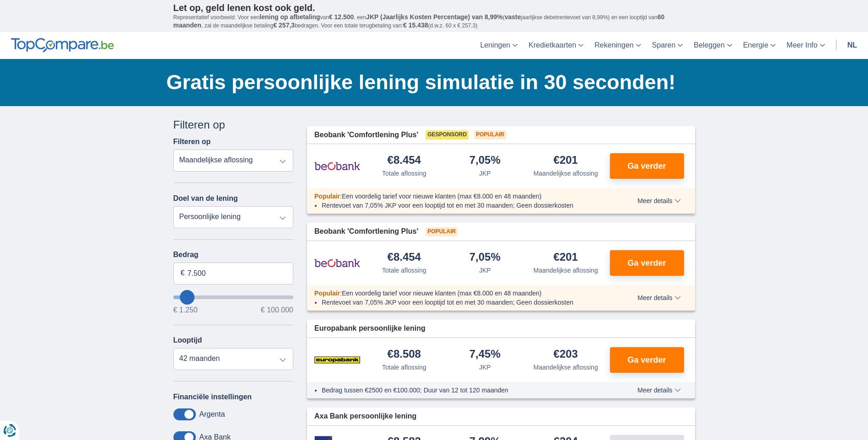 This screenshot has width=868, height=440. What do you see at coordinates (513, 17) in the screenshot?
I see `span: vaste` at bounding box center [513, 17].